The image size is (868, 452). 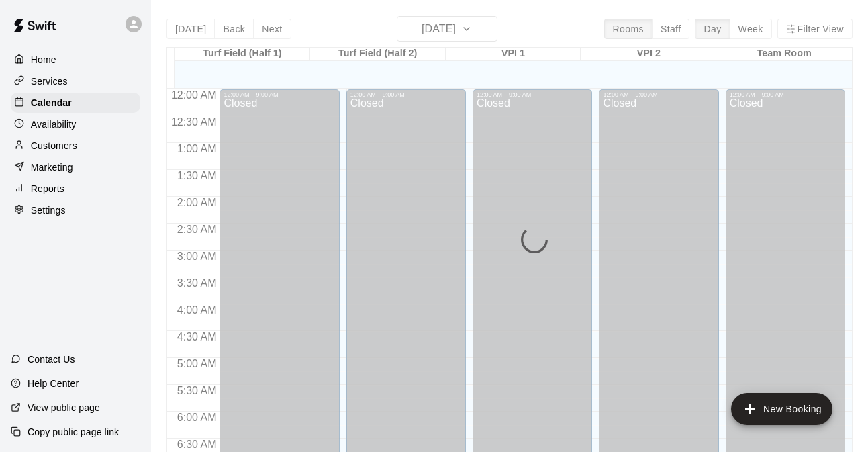 I want to click on div: Turf Field (Half 1), so click(x=242, y=54).